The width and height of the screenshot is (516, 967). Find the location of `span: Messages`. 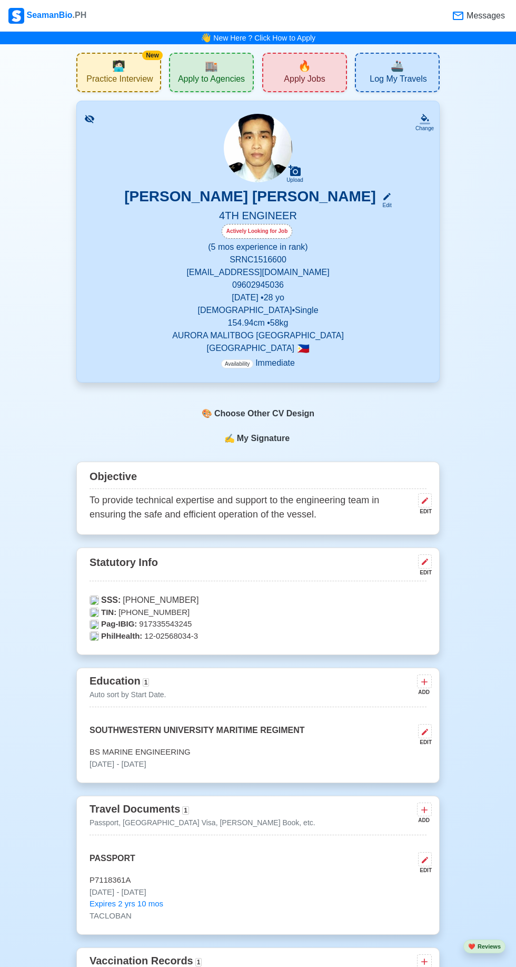

span: Messages is located at coordinates (485, 16).